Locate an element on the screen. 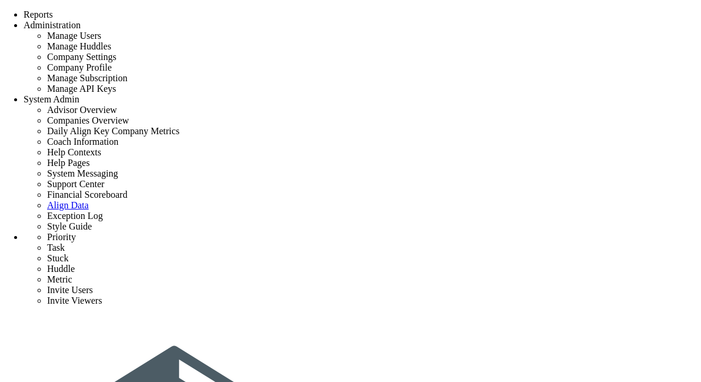 The height and width of the screenshot is (382, 701). span: Manage Huddles is located at coordinates (79, 46).